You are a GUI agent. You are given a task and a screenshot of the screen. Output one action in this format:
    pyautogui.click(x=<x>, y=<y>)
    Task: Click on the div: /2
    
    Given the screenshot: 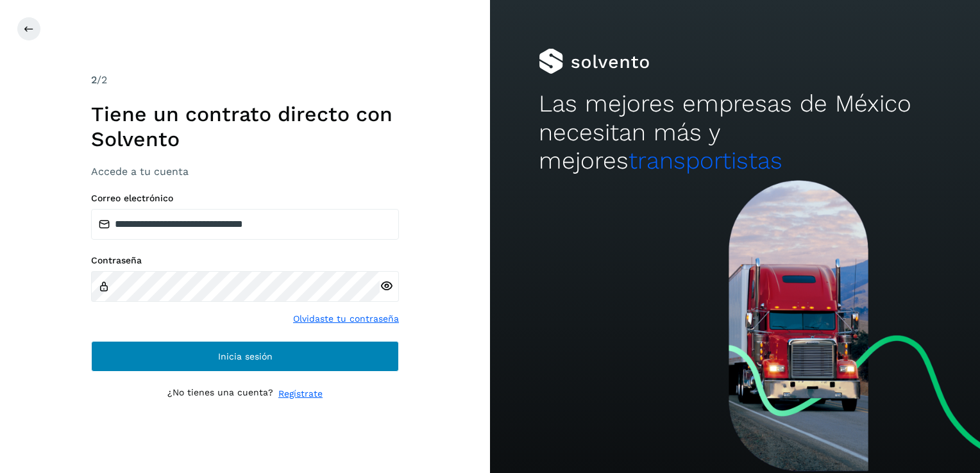 What is the action you would take?
    pyautogui.click(x=245, y=80)
    